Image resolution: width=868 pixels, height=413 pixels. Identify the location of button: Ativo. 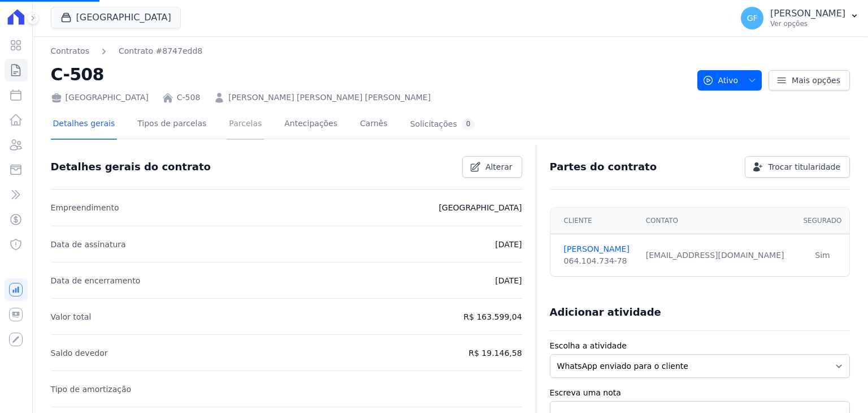
(730, 81).